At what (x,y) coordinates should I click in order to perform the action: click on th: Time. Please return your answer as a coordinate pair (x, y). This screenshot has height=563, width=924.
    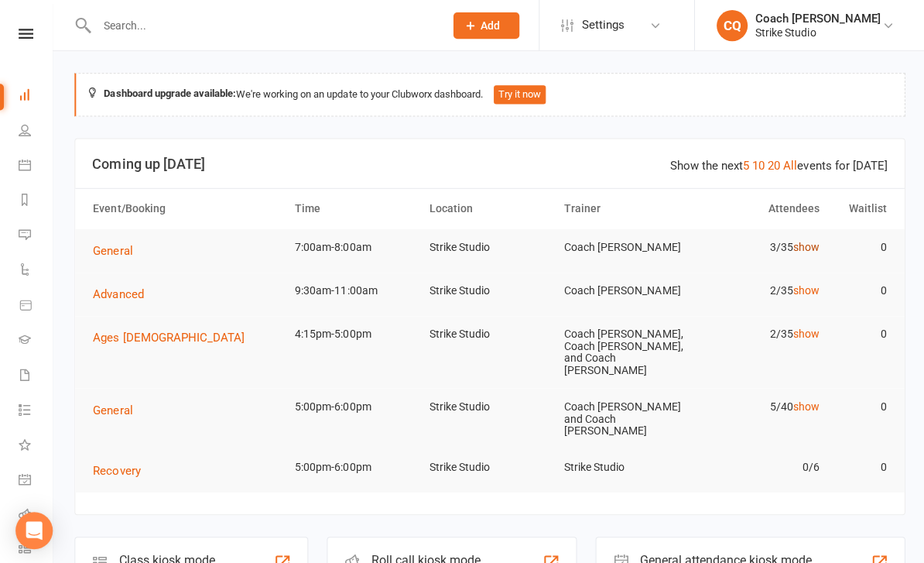
    Looking at the image, I should click on (353, 208).